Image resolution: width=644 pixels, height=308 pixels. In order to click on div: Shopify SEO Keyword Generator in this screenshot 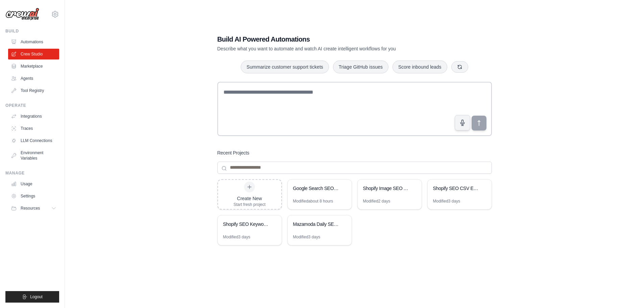, I will do `click(246, 224)`.